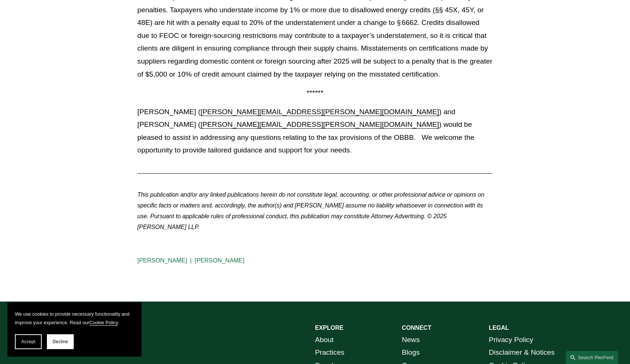 This screenshot has width=630, height=364. Describe the element at coordinates (324, 340) in the screenshot. I see `a: About` at that location.